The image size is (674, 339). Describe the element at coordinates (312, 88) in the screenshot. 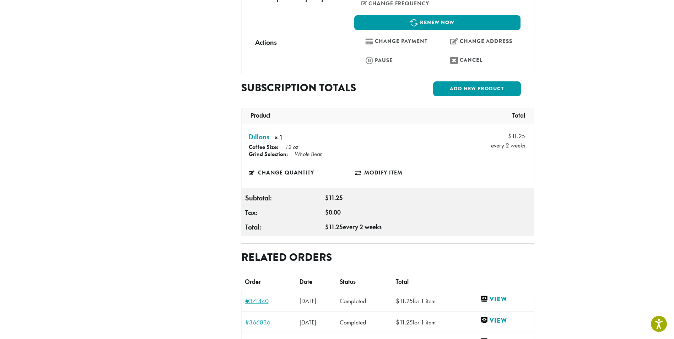

I see `h2: Subscription totals` at that location.